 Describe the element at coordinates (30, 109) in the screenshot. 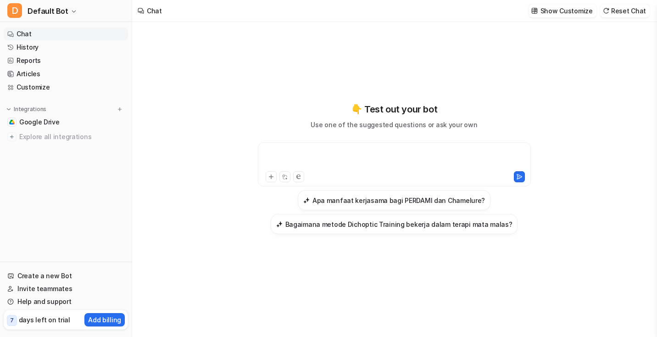

I see `p: Integrations` at that location.